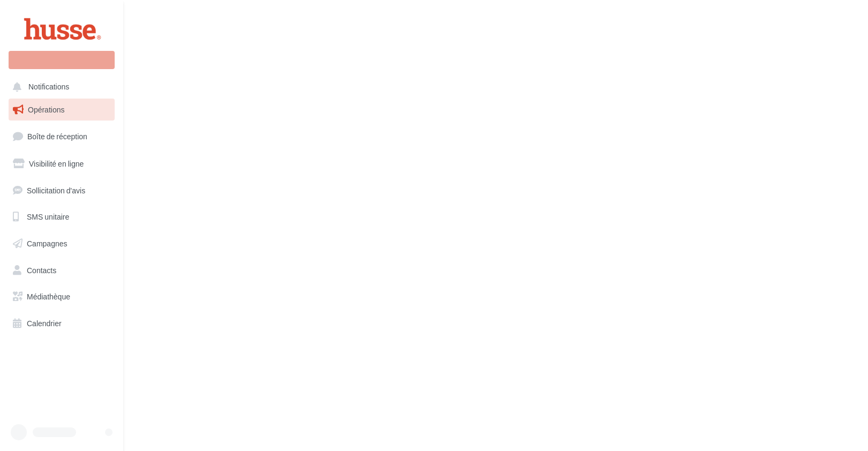 This screenshot has width=868, height=451. Describe the element at coordinates (47, 110) in the screenshot. I see `span: Opérations` at that location.